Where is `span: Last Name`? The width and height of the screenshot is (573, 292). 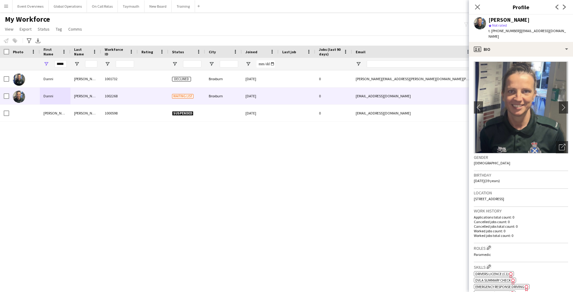 span: Last Name is located at coordinates (82, 52).